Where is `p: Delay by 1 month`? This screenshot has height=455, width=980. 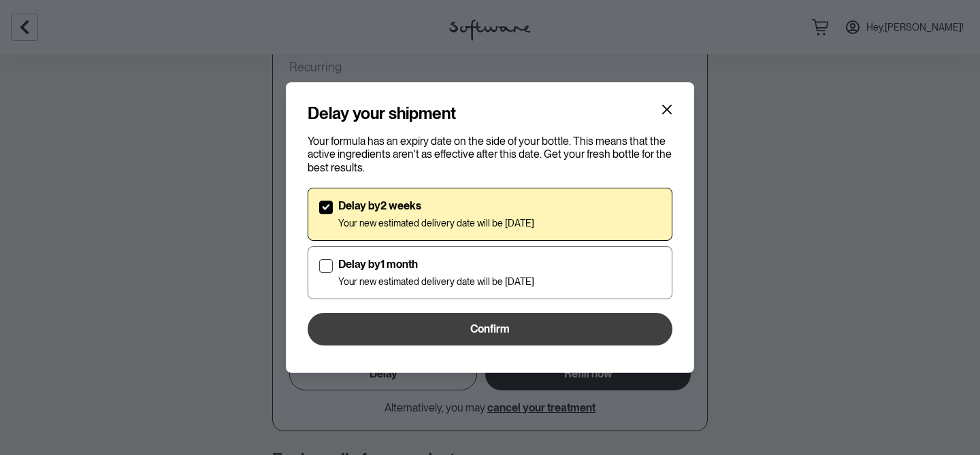 p: Delay by 1 month is located at coordinates (436, 263).